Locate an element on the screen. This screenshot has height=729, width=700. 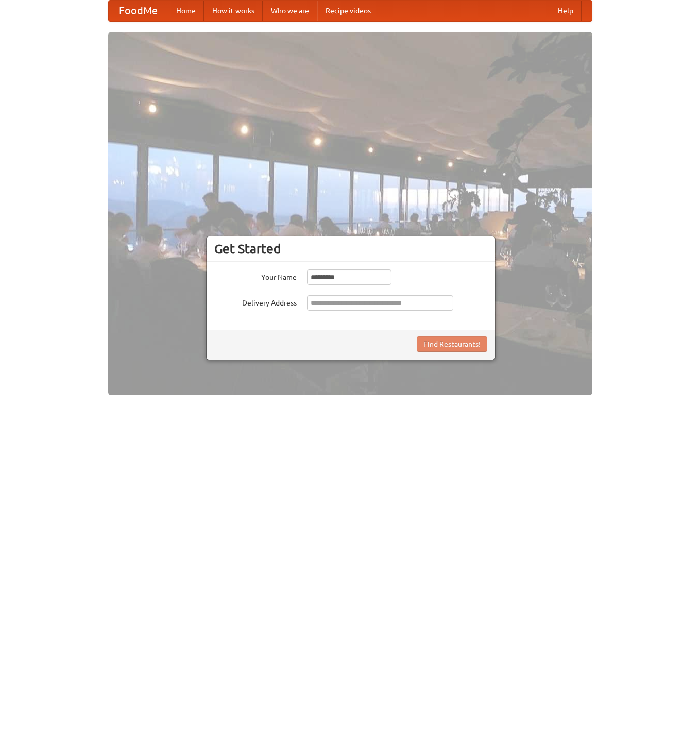
a: Home is located at coordinates (185, 10).